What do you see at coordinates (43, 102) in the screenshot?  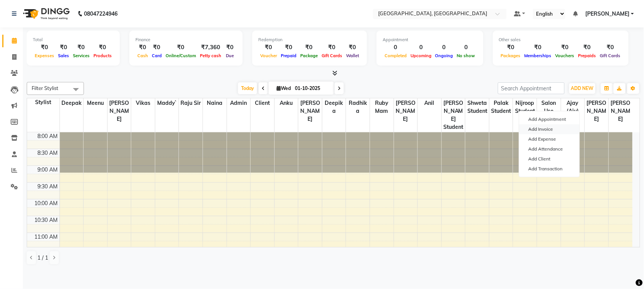 I see `div: Stylist` at bounding box center [43, 102].